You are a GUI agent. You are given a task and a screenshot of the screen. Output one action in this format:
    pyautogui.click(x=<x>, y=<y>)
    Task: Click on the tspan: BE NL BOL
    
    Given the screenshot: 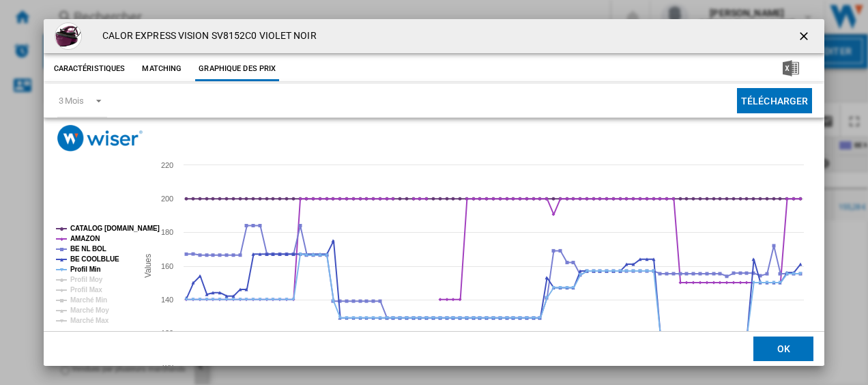 What is the action you would take?
    pyautogui.click(x=88, y=248)
    